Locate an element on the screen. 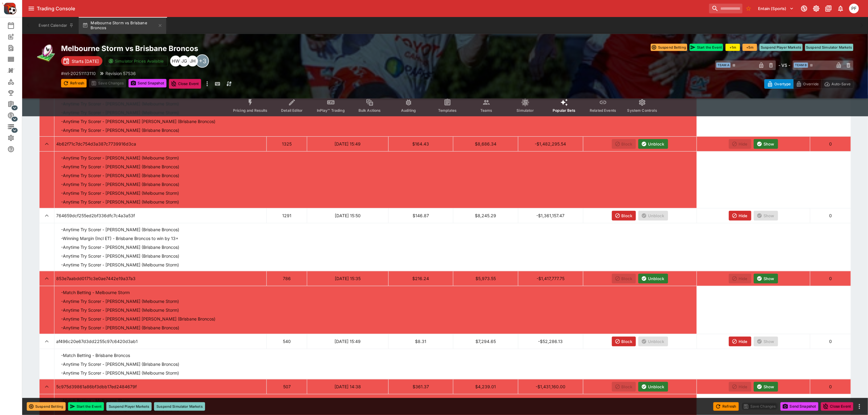 This screenshot has height=415, width=868. img: PriceKinetics Logo is located at coordinates (9, 9).